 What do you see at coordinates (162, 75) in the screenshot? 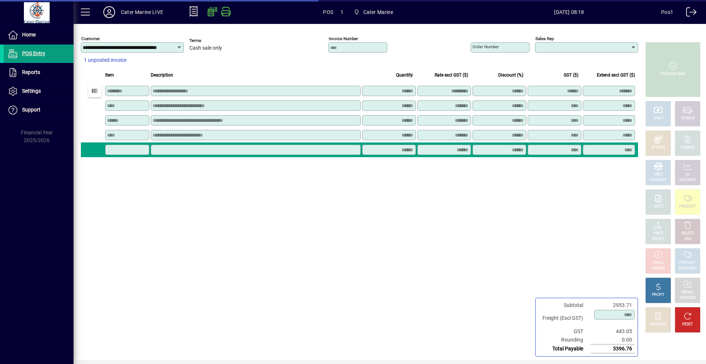
I see `span: Description` at bounding box center [162, 75].